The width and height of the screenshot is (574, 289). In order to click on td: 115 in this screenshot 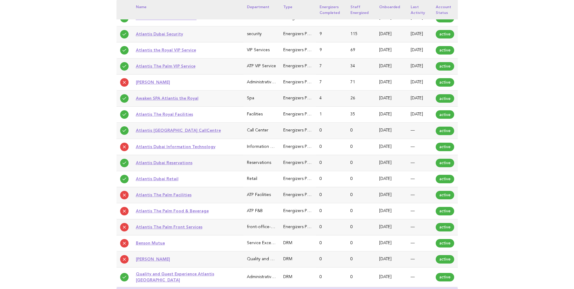, I will do `click(361, 34)`.